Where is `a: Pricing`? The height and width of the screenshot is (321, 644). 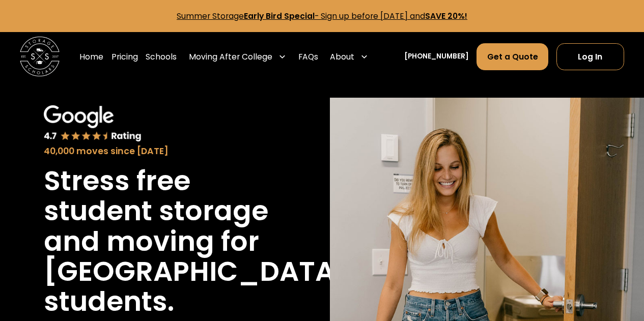 a: Pricing is located at coordinates (125, 56).